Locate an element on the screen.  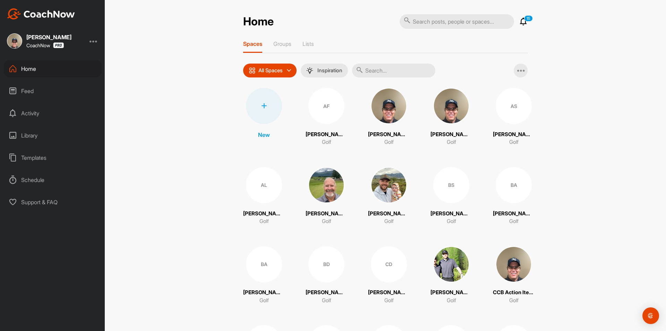
div: Templates is located at coordinates (53, 158).